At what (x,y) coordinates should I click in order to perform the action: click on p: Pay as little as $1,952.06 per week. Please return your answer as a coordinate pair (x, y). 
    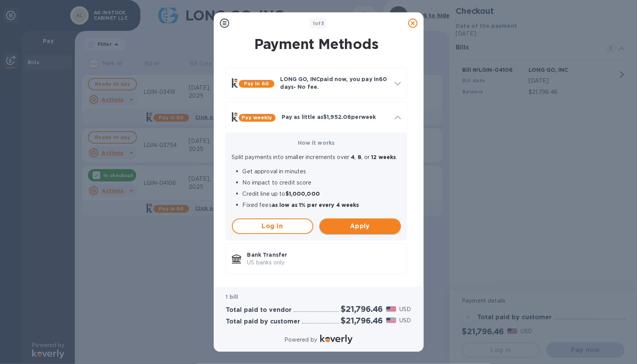
    Looking at the image, I should click on (335, 117).